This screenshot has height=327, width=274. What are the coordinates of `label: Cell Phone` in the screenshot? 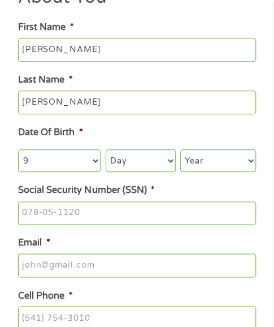 It's located at (45, 295).